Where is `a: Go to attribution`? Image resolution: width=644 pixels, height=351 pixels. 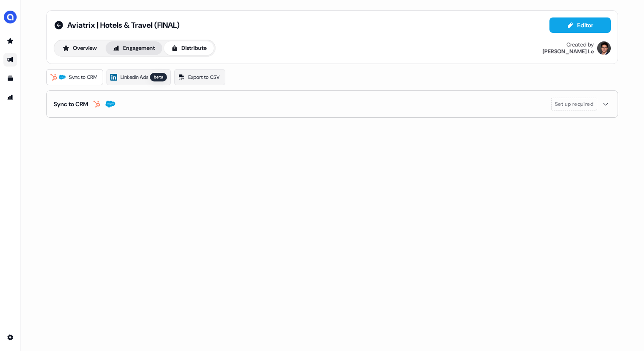
a: Go to attribution is located at coordinates (10, 97).